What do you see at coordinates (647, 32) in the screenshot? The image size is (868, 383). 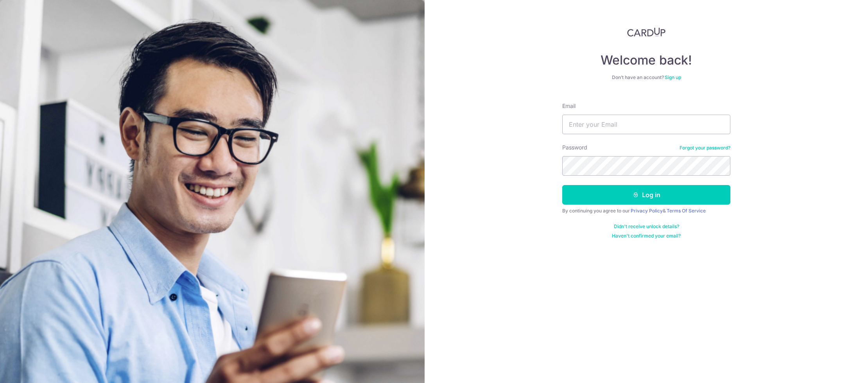 I see `img: CardUp Logo` at bounding box center [647, 32].